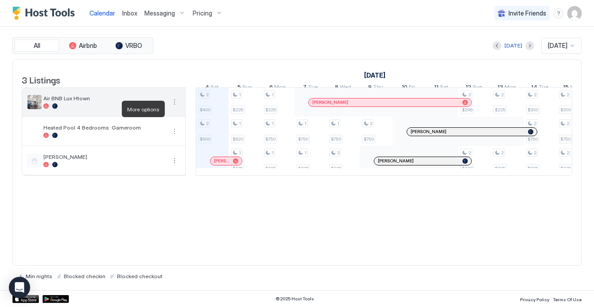 This screenshot has width=594, height=307. I want to click on span: 14, so click(534, 88).